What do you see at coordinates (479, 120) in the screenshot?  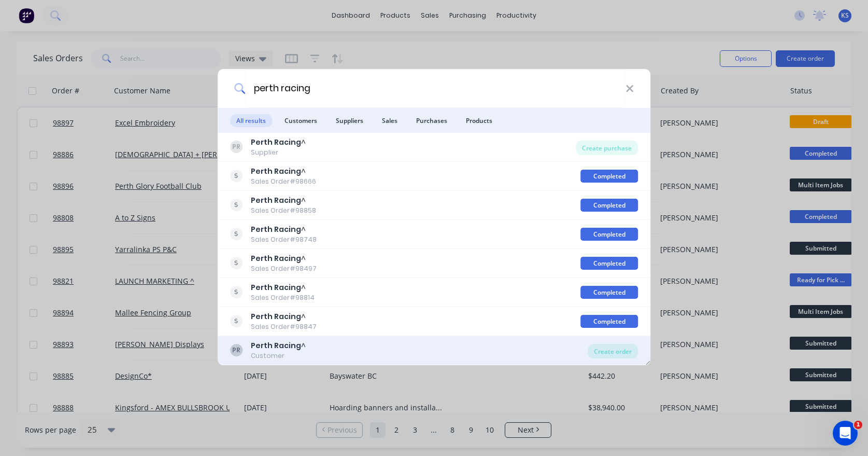 I see `span: Products` at bounding box center [479, 120].